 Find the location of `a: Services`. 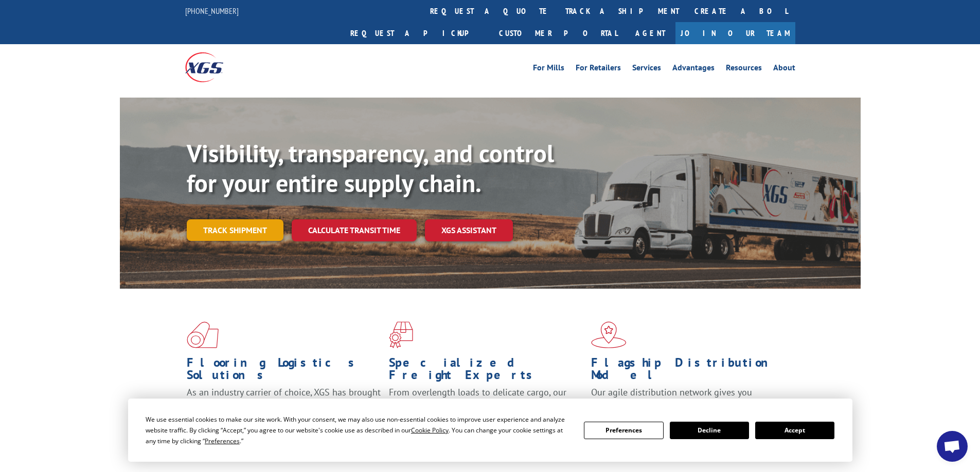

a: Services is located at coordinates (646, 69).